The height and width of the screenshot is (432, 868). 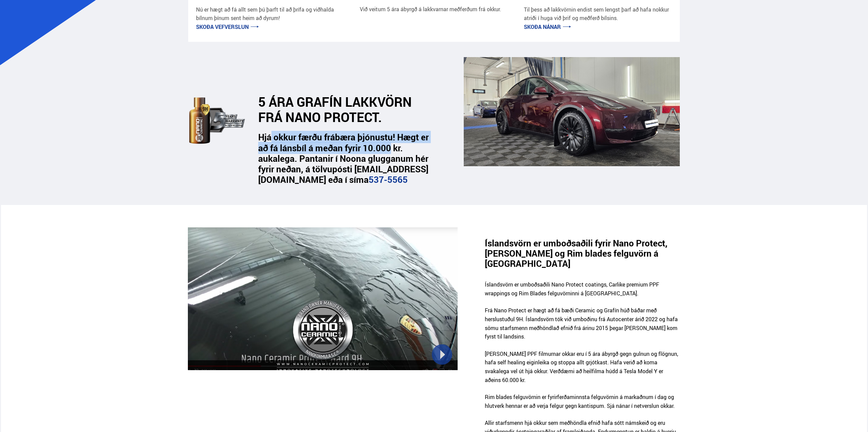 What do you see at coordinates (218, 120) in the screenshot?
I see `img: dEaiphv7RL974N41.svg` at bounding box center [218, 120].